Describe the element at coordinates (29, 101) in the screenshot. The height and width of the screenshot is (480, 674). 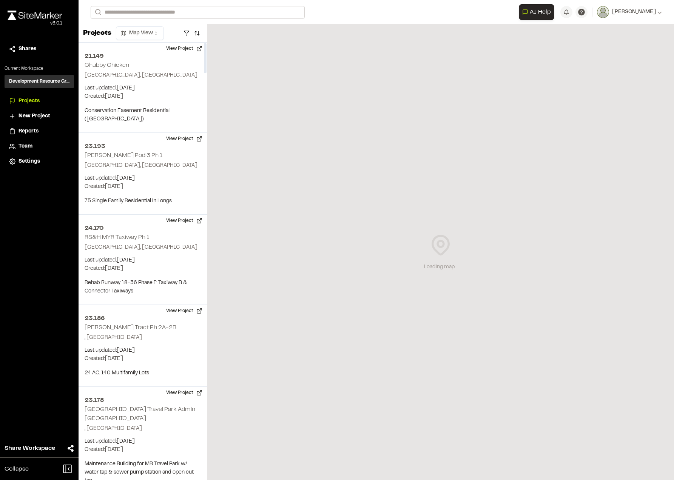
I see `span: Projects` at that location.